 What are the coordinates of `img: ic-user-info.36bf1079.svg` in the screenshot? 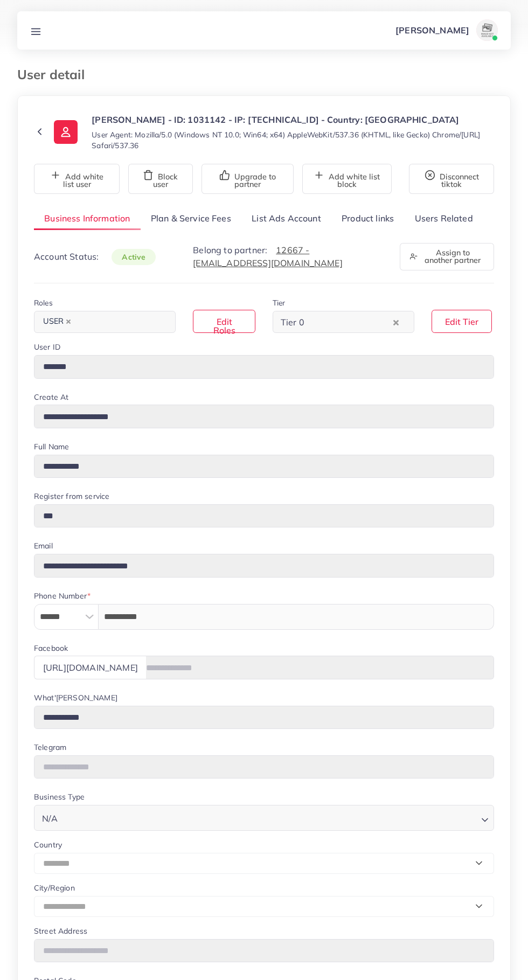 It's located at (66, 132).